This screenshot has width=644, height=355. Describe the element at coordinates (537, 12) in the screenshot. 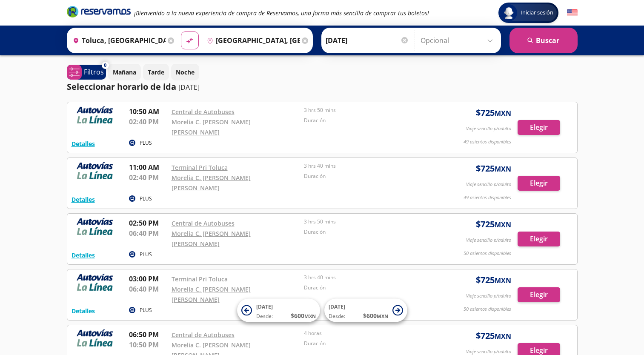

I see `span: Iniciar sesión` at that location.